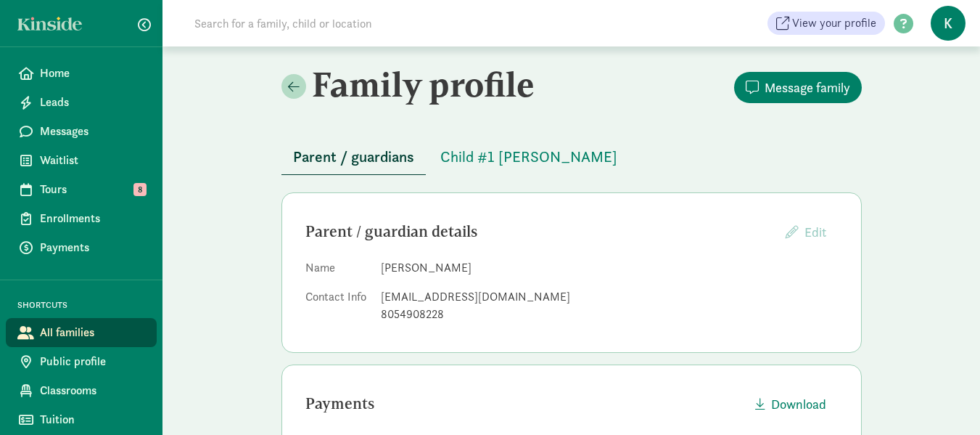 This screenshot has height=435, width=980. I want to click on span: Tuition, so click(92, 420).